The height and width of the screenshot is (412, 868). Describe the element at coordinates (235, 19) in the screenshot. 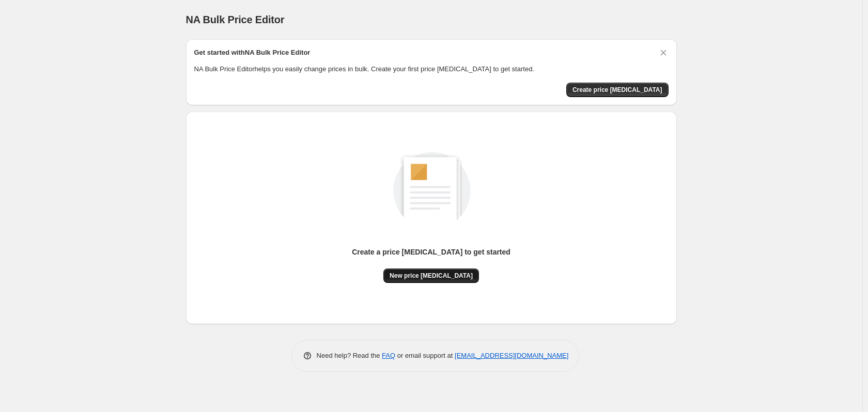

I see `span: NA Bulk Price Editor` at that location.